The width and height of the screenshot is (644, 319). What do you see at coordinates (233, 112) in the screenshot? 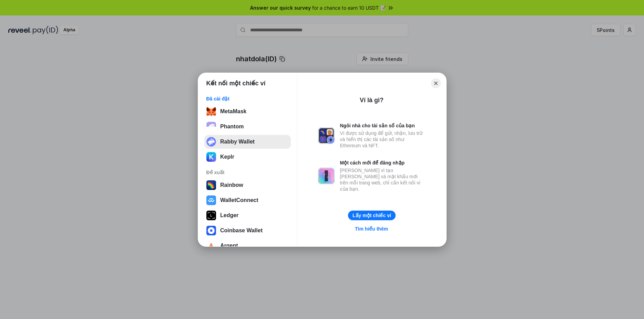
I see `div: MetaMask` at bounding box center [233, 112].